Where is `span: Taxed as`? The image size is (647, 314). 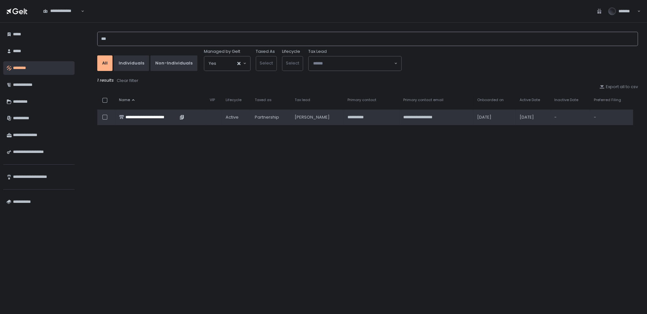
span: Taxed as is located at coordinates (263, 100).